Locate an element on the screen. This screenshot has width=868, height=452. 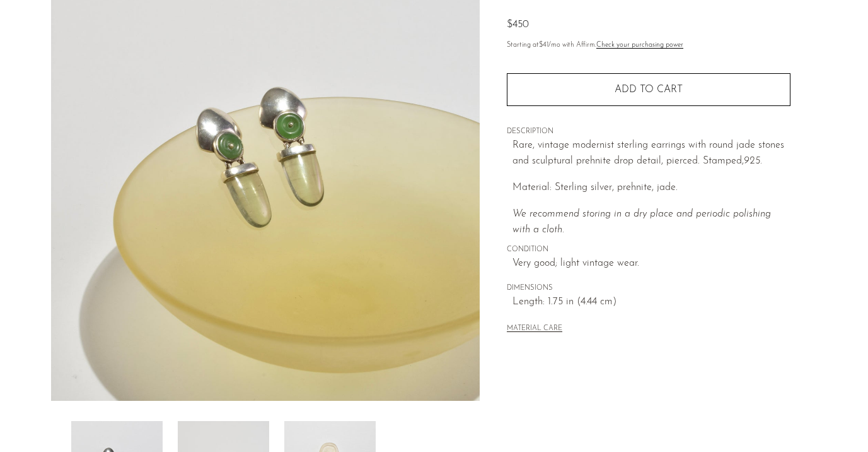
p: Material: Sterling silver, prehnite, jade. is located at coordinates (651, 188).